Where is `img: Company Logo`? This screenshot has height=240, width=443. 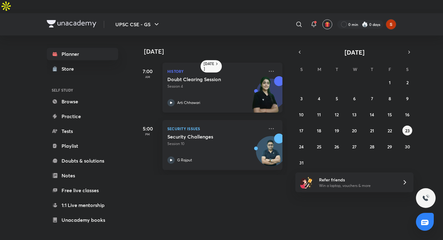
img: Company Logo is located at coordinates (71, 24).